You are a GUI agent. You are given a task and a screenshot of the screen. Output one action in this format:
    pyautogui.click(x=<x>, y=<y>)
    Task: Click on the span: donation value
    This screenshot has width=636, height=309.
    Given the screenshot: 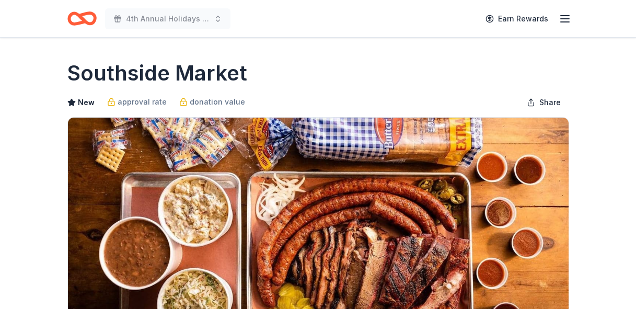 What is the action you would take?
    pyautogui.click(x=217, y=102)
    